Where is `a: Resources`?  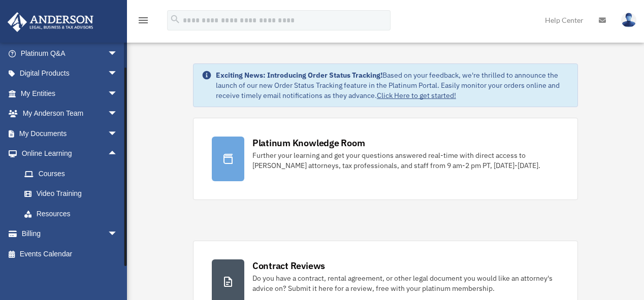 a: Resources is located at coordinates (74, 214).